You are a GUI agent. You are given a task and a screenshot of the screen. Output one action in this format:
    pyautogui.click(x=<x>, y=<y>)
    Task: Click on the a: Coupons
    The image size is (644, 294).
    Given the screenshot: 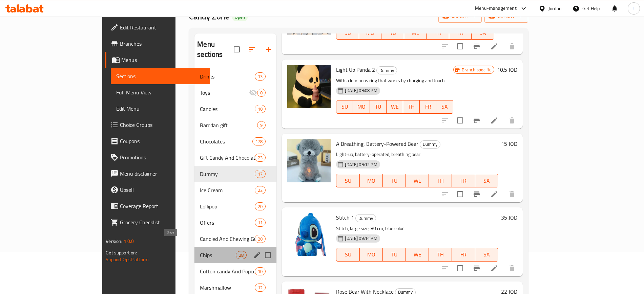 What is the action you would take?
    pyautogui.click(x=157, y=141)
    